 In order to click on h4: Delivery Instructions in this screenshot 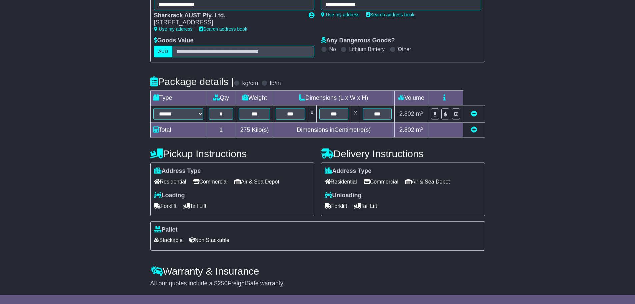, I will do `click(403, 153)`.